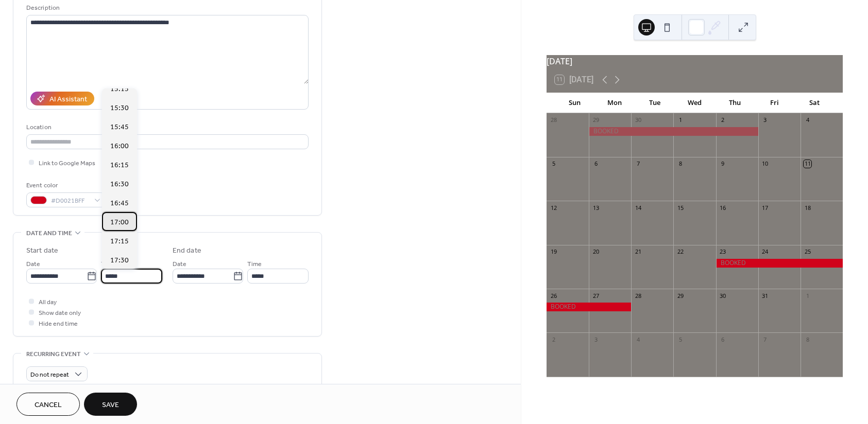 The width and height of the screenshot is (868, 424). I want to click on span: 16:30, so click(119, 185).